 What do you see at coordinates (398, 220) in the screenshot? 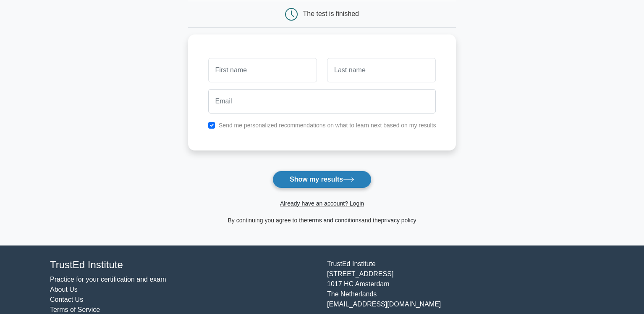
I see `a: privacy policy` at bounding box center [398, 220].